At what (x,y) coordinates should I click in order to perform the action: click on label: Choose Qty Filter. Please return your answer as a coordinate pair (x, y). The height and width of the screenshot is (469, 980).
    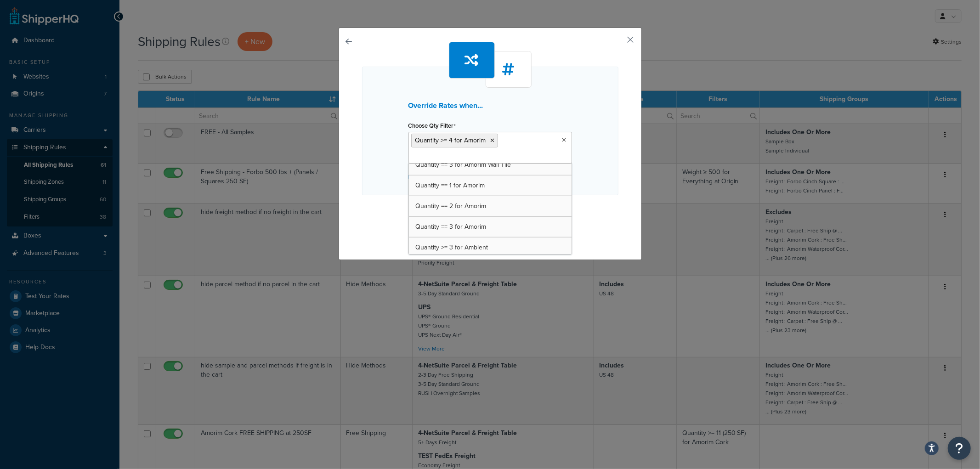
    Looking at the image, I should click on (433, 126).